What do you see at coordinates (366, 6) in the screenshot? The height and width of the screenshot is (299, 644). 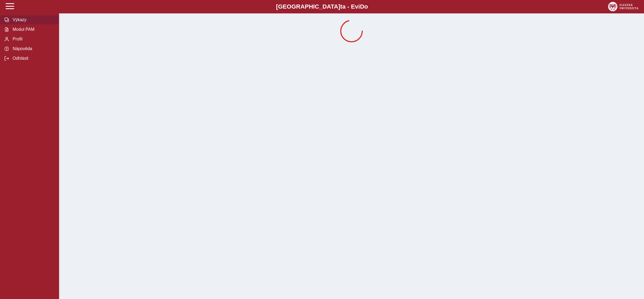 I see `span: o` at bounding box center [366, 6].